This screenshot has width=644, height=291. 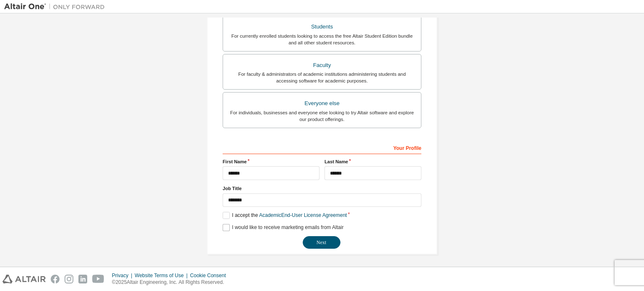 I want to click on label: I accept the, so click(x=284, y=215).